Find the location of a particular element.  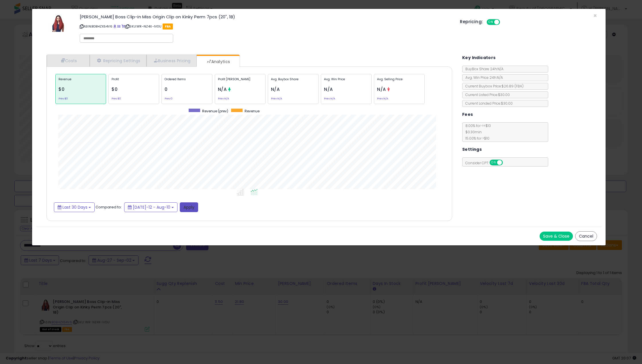

h5: Fees is located at coordinates (468, 114).